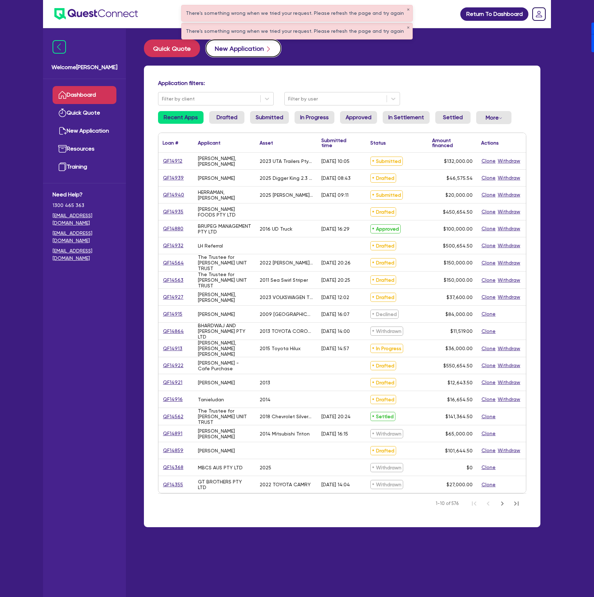  Describe the element at coordinates (383, 417) in the screenshot. I see `span: Settled` at that location.